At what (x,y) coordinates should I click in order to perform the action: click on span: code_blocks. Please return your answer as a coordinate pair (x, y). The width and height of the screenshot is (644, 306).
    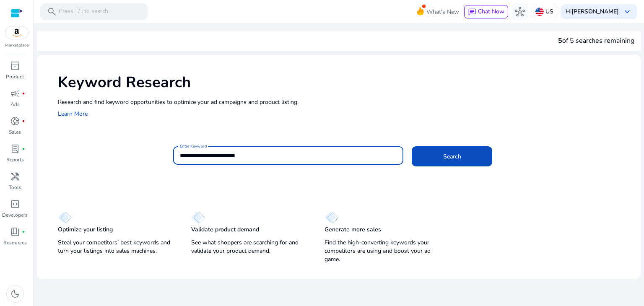
    Looking at the image, I should click on (15, 204).